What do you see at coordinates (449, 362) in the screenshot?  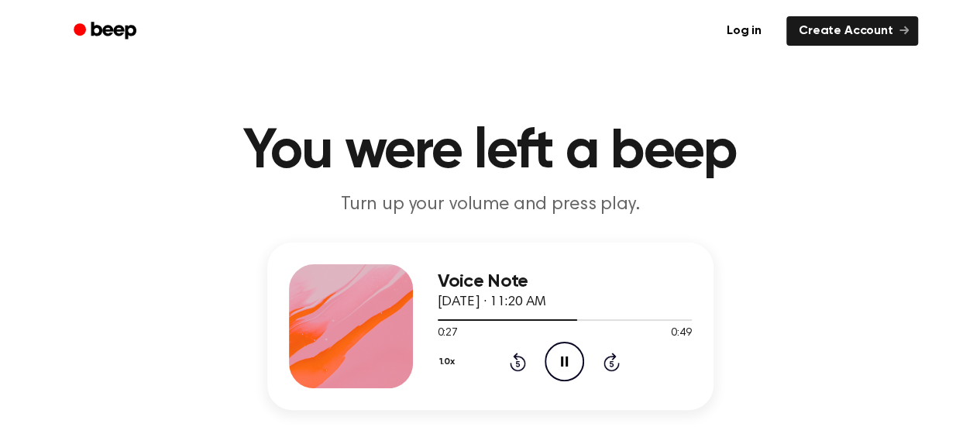 I see `button: 1.0x` at bounding box center [449, 362].